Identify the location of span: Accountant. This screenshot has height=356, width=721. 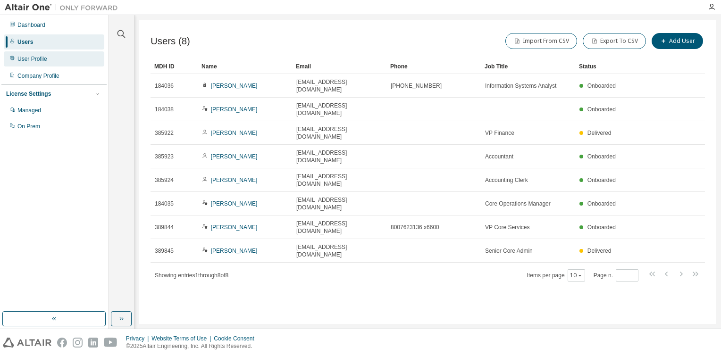
(500, 157).